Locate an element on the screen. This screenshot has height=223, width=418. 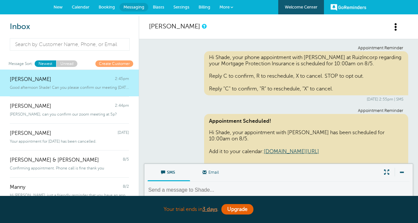
span: 8/5 is located at coordinates (126, 160).